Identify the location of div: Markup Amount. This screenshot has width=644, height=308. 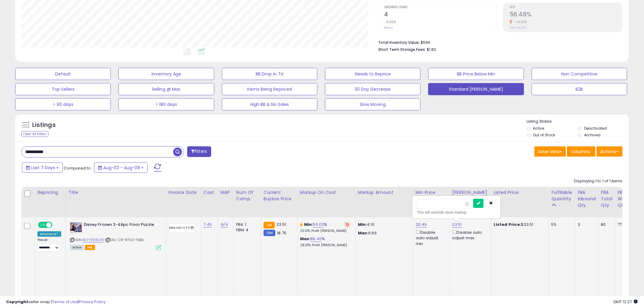
(384, 192).